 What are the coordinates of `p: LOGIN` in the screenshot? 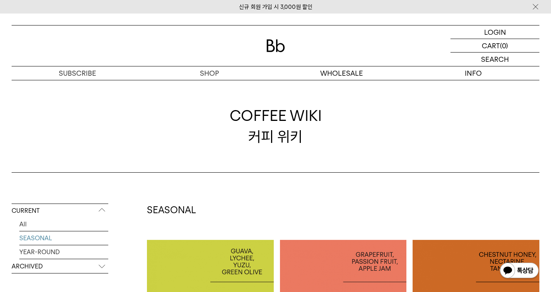 It's located at (495, 32).